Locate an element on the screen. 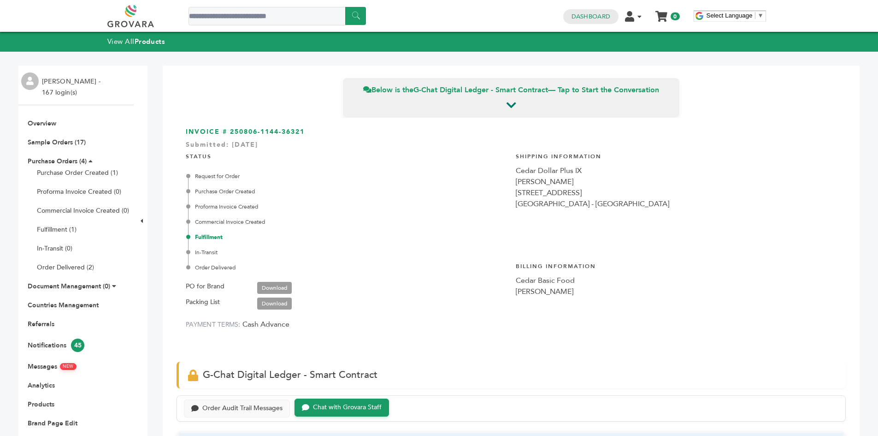  div: Commercial Invoice Created is located at coordinates (347, 222).